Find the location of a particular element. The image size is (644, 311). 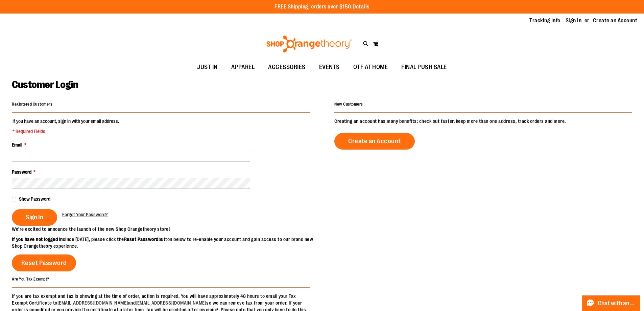

a: Details is located at coordinates (361, 7).